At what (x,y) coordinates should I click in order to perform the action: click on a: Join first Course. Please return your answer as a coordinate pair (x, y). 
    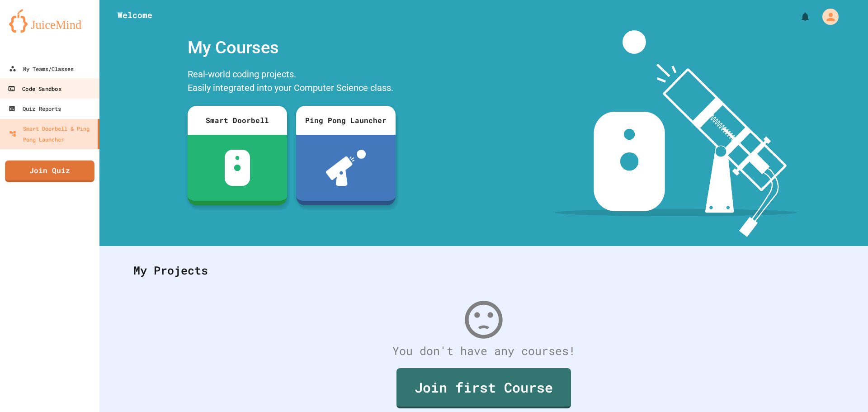
    Looking at the image, I should click on (484, 388).